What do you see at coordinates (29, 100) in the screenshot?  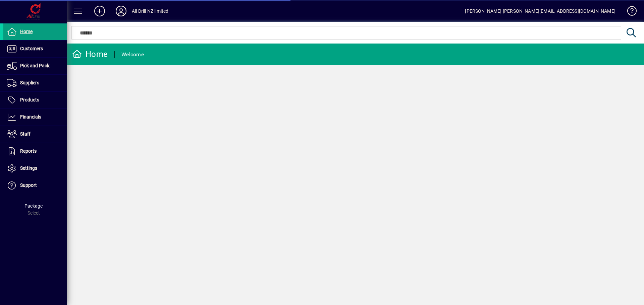 I see `span: Products` at bounding box center [29, 100].